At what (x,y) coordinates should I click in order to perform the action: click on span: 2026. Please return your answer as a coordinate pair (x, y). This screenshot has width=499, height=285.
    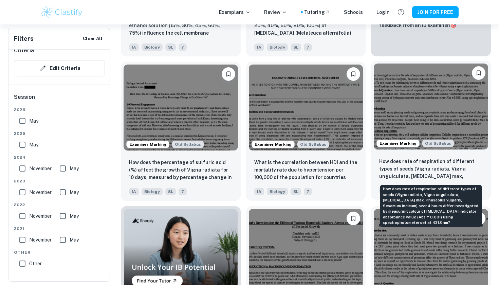
    Looking at the image, I should click on (59, 110).